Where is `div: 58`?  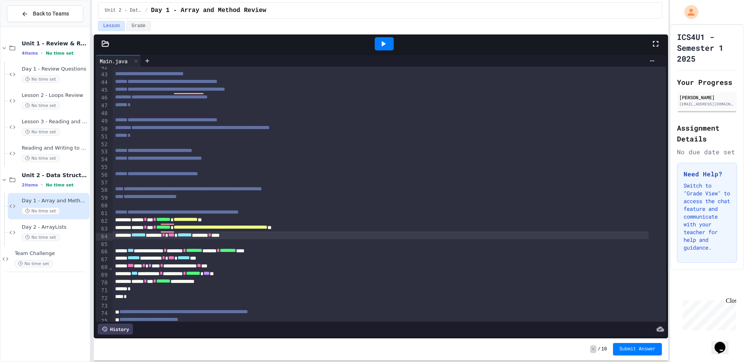
div: 58 is located at coordinates (102, 190).